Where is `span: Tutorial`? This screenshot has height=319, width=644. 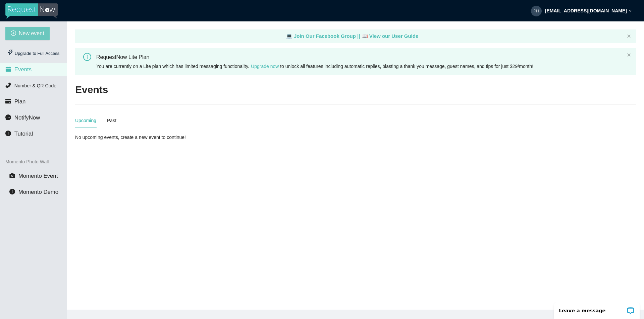
span: Tutorial is located at coordinates (24, 134).